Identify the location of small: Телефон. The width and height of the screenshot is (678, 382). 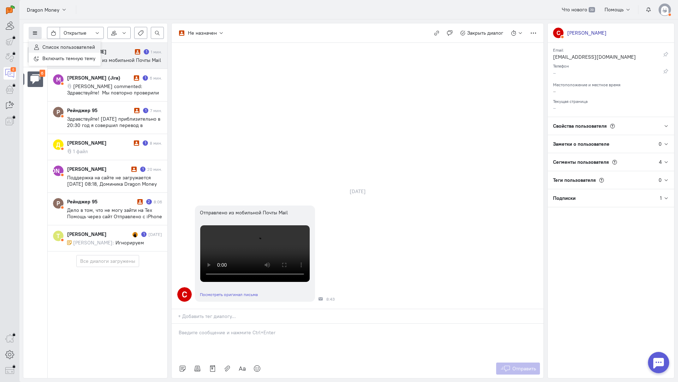
(561, 65).